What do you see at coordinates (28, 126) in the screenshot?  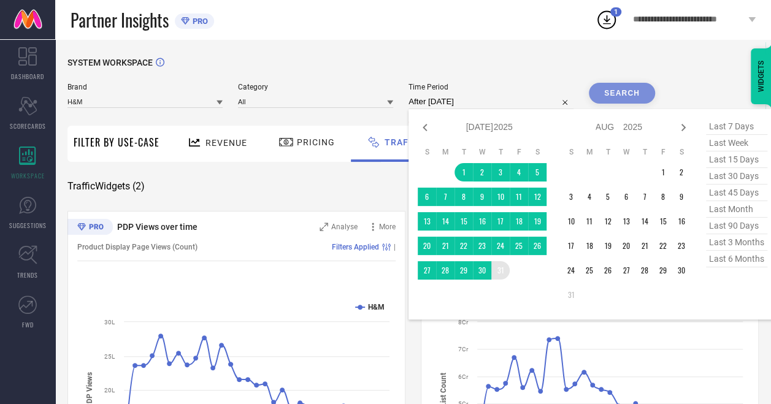 I see `span: SCORECARDS` at bounding box center [28, 126].